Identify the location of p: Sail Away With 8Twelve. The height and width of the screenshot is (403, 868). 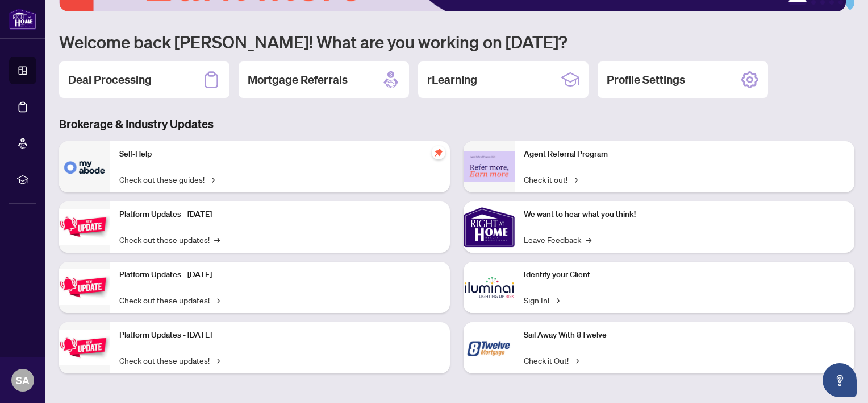
(685, 335).